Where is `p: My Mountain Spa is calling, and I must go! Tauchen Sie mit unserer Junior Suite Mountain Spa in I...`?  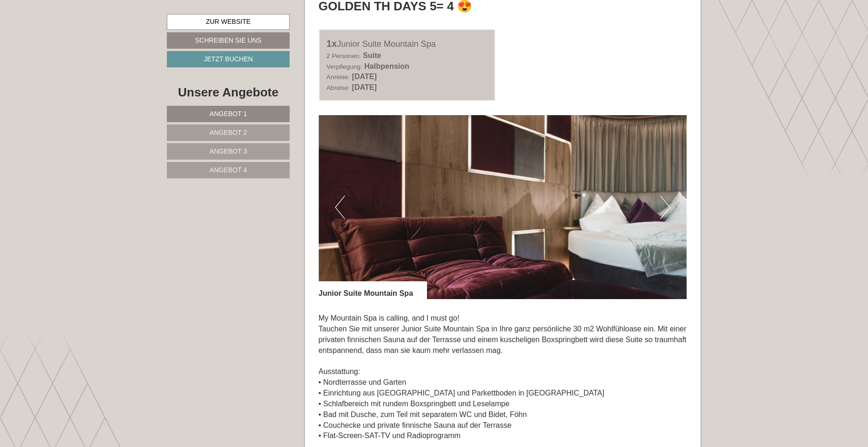
p: My Mountain Spa is calling, and I must go! Tauchen Sie mit unserer Junior Suite Mountain Spa in I... is located at coordinates (503, 377).